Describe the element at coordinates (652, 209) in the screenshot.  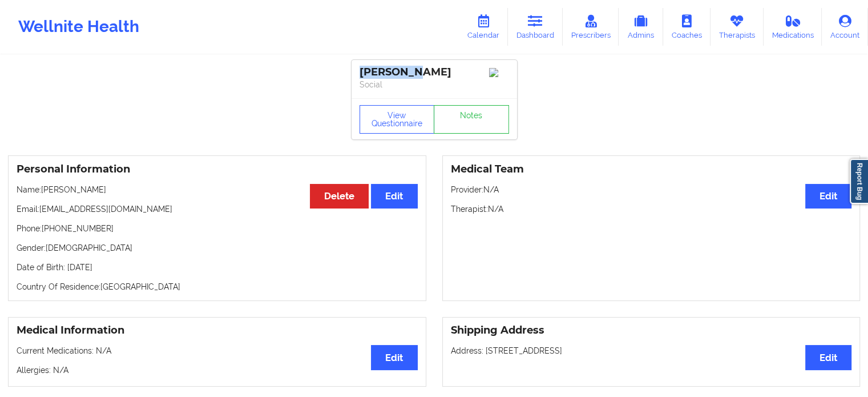
I see `p: Therapist: N/A` at that location.